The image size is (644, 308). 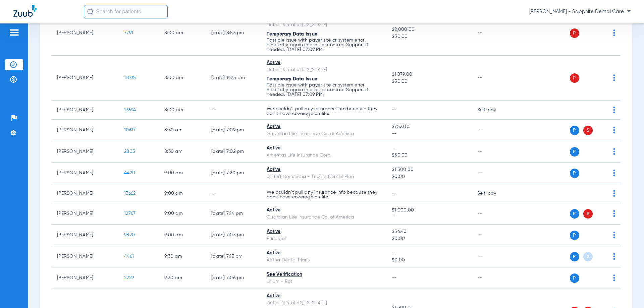 What do you see at coordinates (130, 110) in the screenshot?
I see `span: 13694` at bounding box center [130, 110].